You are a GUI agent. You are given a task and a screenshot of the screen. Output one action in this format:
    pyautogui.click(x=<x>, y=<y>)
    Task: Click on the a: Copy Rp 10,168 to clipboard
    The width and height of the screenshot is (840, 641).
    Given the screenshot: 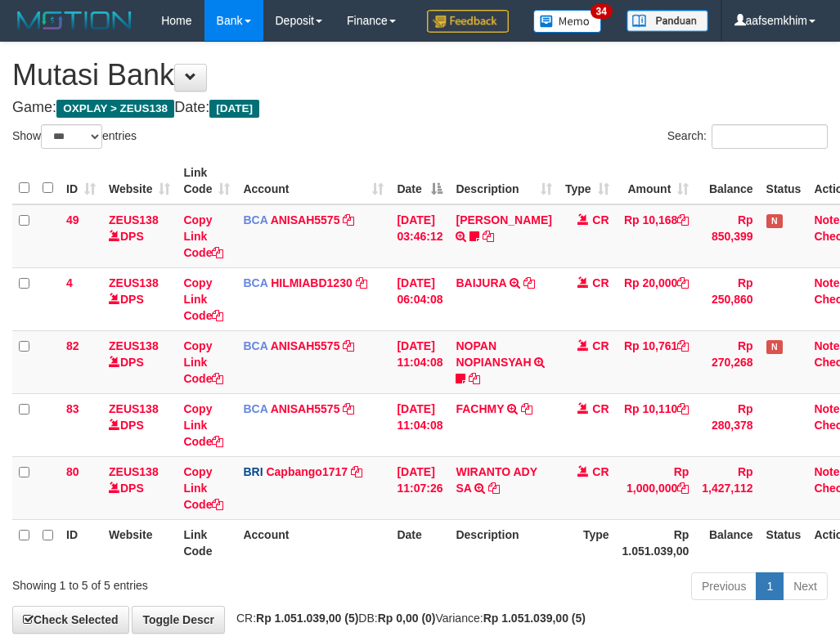 What is the action you would take?
    pyautogui.click(x=682, y=219)
    